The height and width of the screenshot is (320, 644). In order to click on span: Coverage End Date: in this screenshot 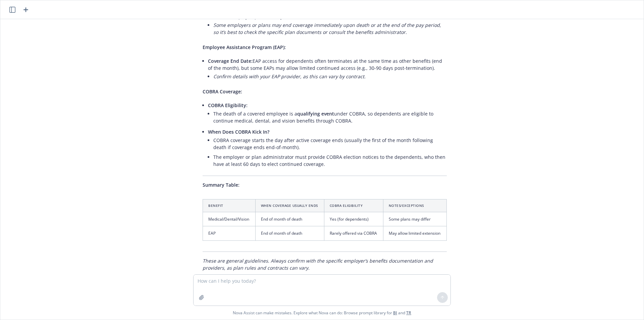, I will do `click(230, 61)`.